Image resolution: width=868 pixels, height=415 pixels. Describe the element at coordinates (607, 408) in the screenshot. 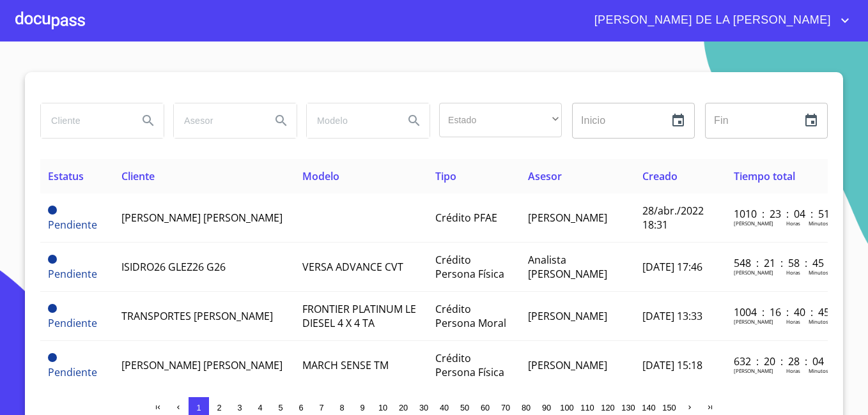

I see `span: 120` at that location.